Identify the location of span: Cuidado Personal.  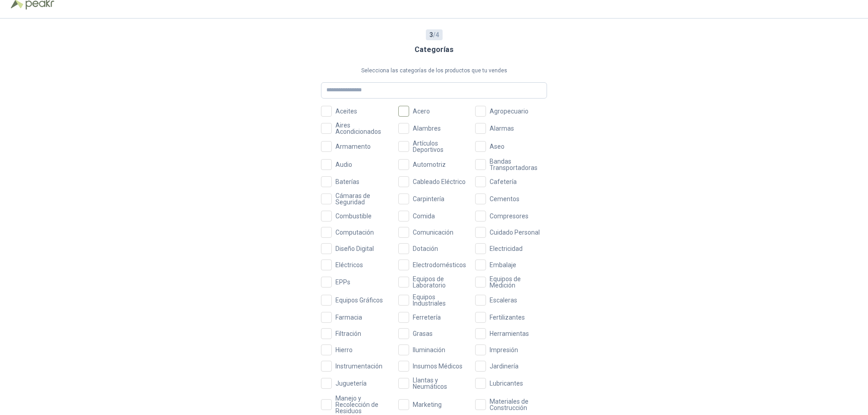
(515, 232).